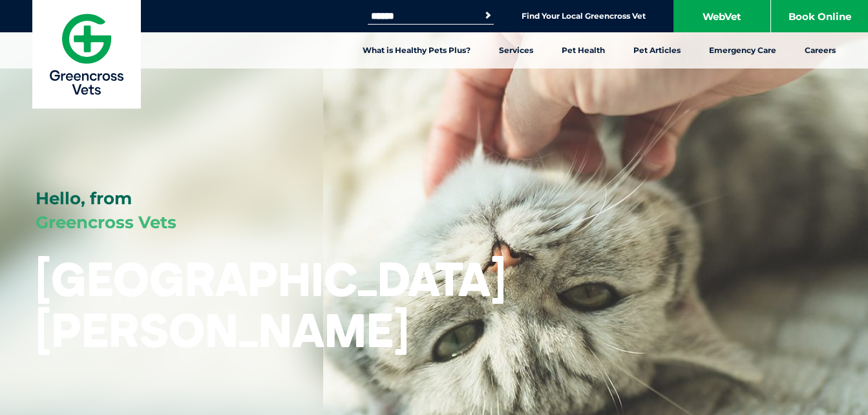  What do you see at coordinates (416, 50) in the screenshot?
I see `a: What is Healthy Pets Plus?` at bounding box center [416, 50].